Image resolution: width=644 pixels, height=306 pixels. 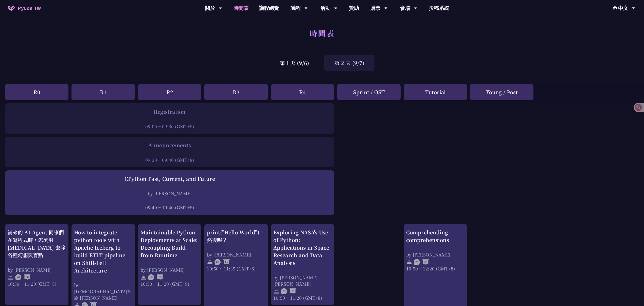 What do you see at coordinates (502, 91) in the screenshot?
I see `div: Young / Post` at bounding box center [502, 91].